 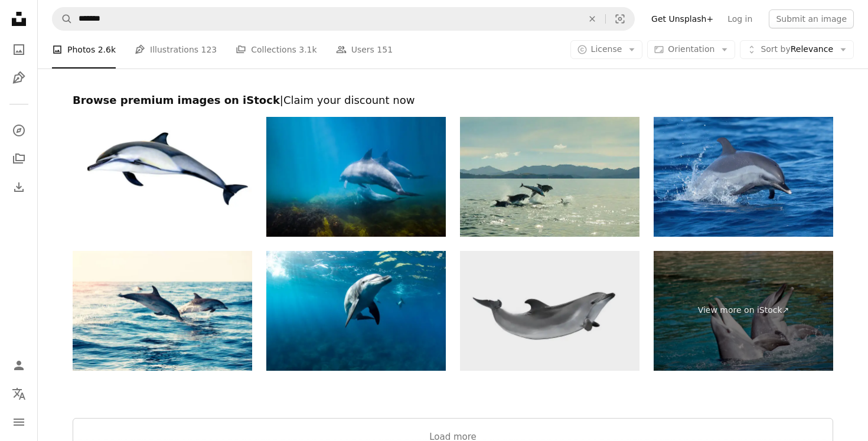 I want to click on h2: Browse premium images on iStock, so click(x=453, y=100).